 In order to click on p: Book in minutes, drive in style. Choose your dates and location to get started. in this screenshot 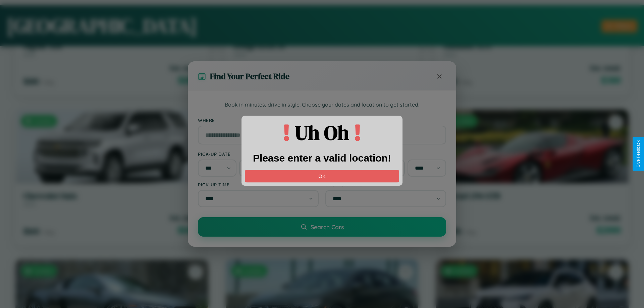, I will do `click(322, 105)`.